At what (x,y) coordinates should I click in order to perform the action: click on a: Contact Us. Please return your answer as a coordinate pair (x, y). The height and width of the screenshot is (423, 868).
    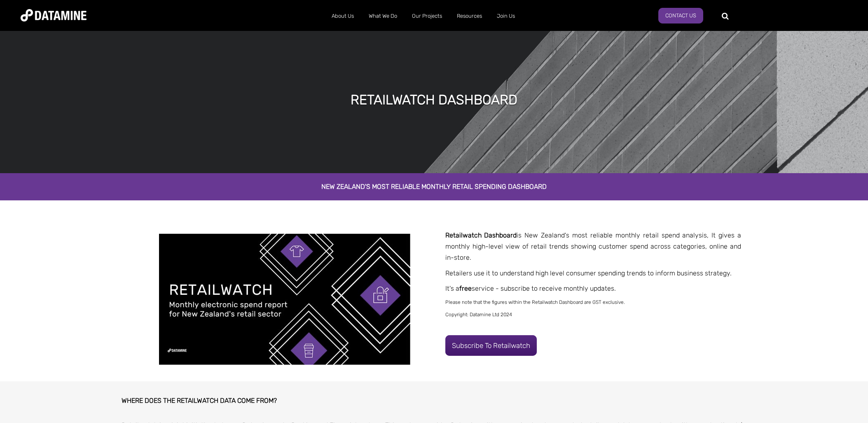
    Looking at the image, I should click on (681, 16).